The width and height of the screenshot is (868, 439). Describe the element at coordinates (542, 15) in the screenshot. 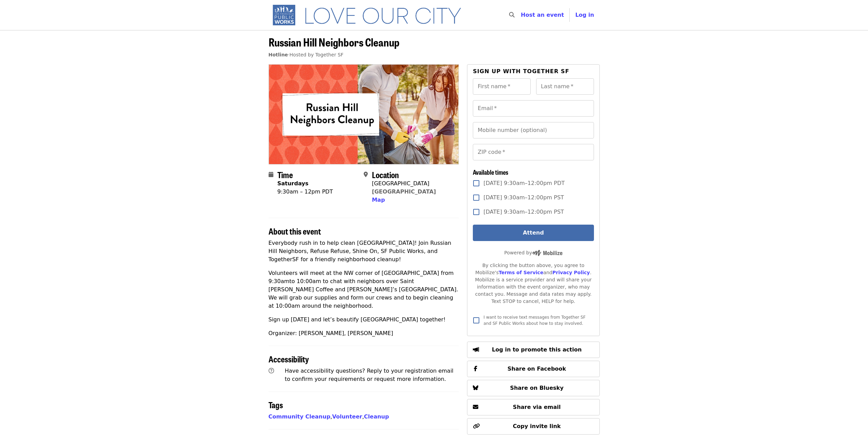

I see `span: Host an event` at that location.